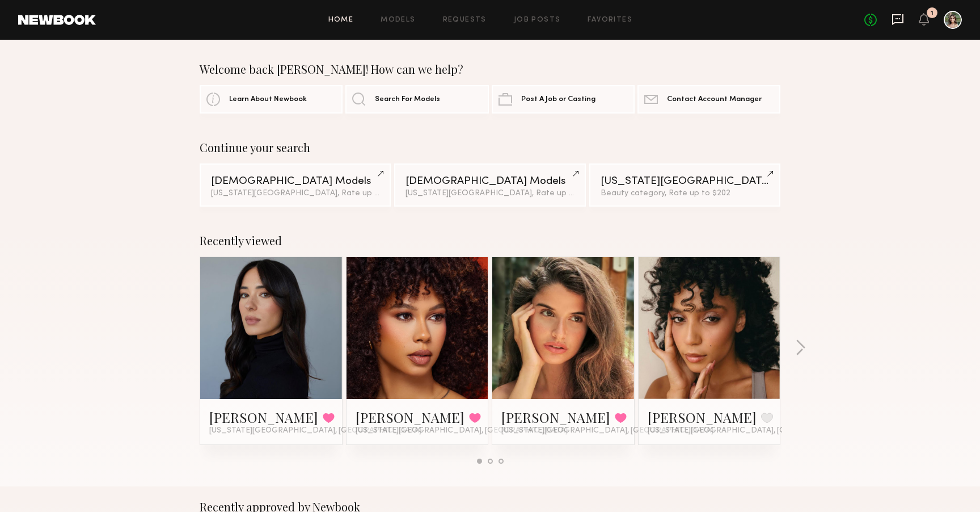  I want to click on a: Models, so click(397, 20).